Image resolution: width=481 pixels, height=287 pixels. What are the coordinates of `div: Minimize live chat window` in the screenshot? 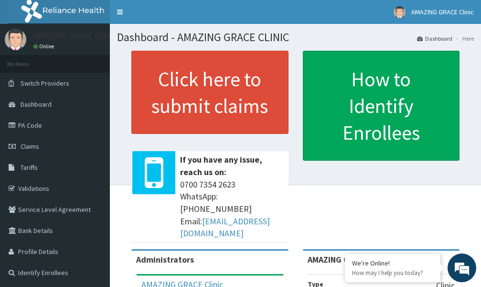 It's located at (168, 16).